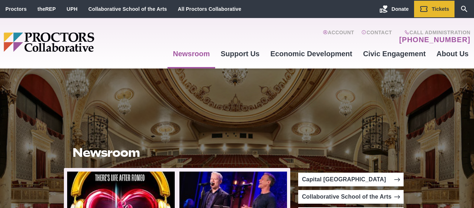  What do you see at coordinates (434, 33) in the screenshot?
I see `span: Call Administration` at bounding box center [434, 33].